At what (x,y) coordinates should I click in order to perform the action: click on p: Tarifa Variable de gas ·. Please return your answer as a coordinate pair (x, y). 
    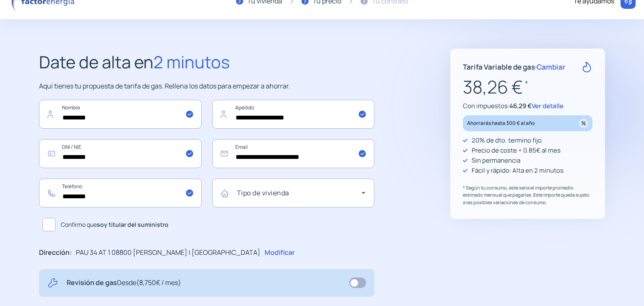
    Looking at the image, I should click on (514, 66).